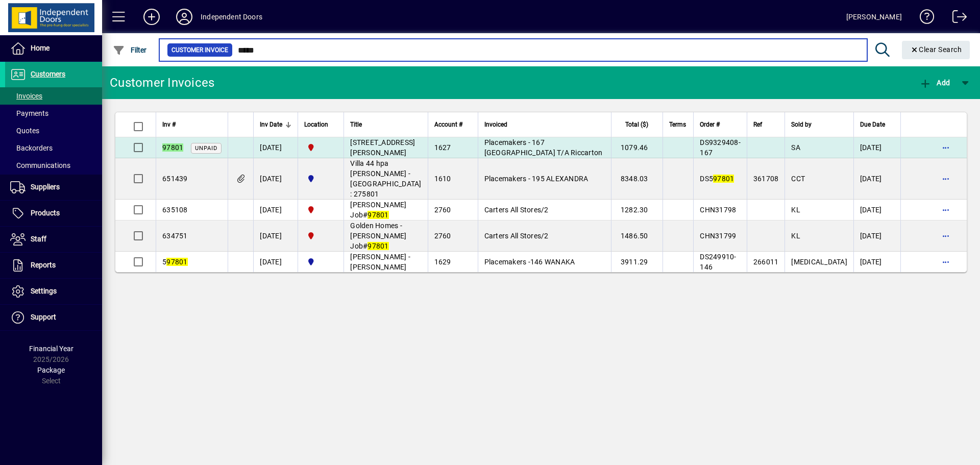 The image size is (980, 465). I want to click on a: Suppliers, so click(54, 187).